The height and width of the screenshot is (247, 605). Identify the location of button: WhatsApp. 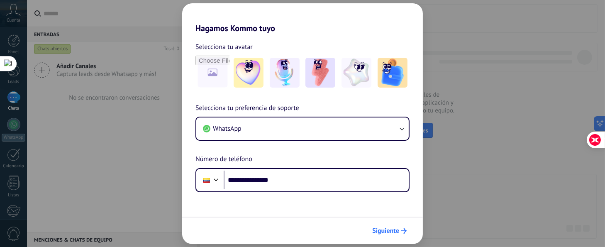
(303, 129).